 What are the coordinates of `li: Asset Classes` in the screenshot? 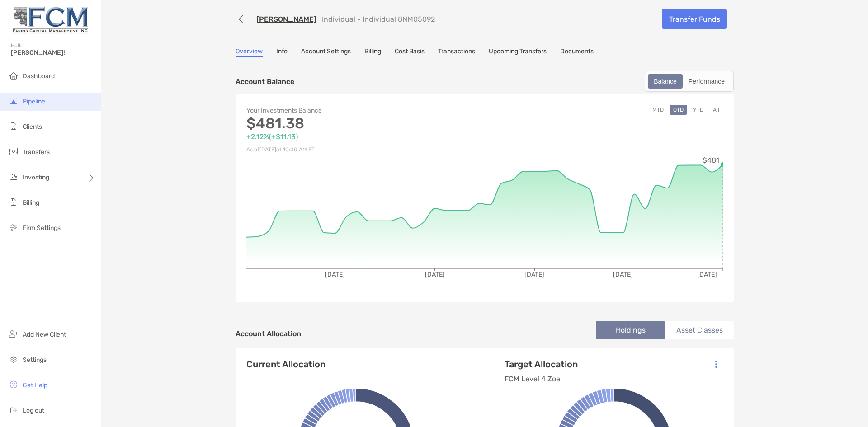 It's located at (699, 331).